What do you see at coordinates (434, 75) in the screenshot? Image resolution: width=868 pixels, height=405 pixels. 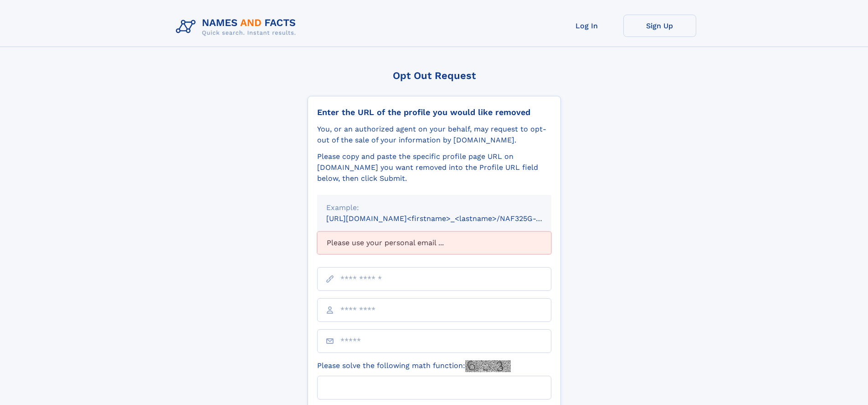 I see `div: Opt Out Request` at bounding box center [434, 75].